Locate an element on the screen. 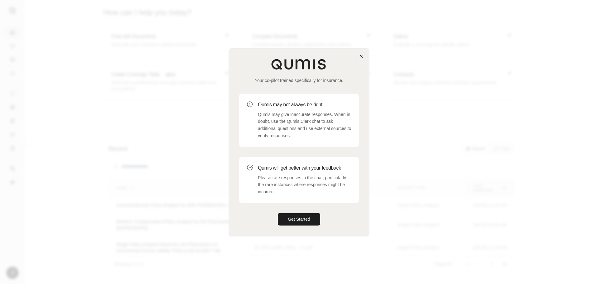 The image size is (598, 284). h3: Qumis will get better with your feedback is located at coordinates (305, 168).